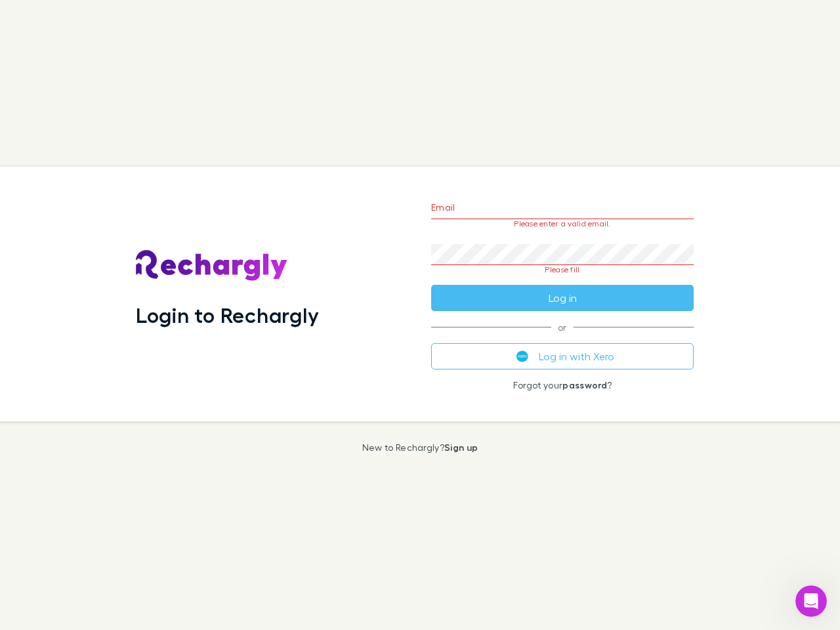  Describe the element at coordinates (585, 385) in the screenshot. I see `a: password` at that location.